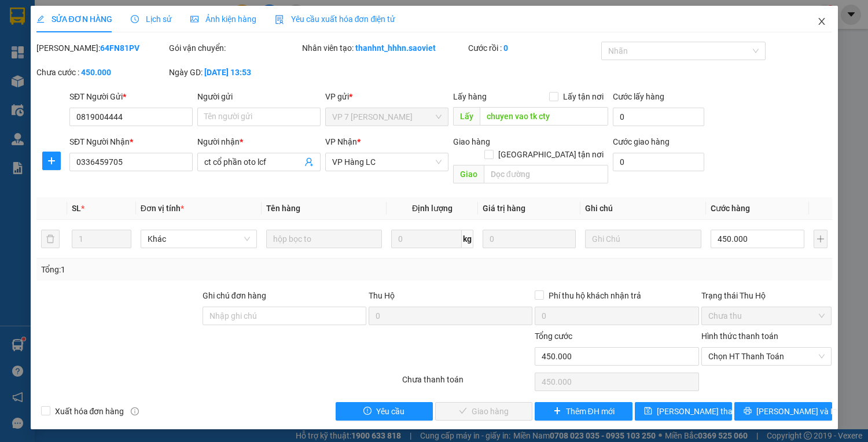  I want to click on input: VD: Bàn, Ghế, so click(324, 239).